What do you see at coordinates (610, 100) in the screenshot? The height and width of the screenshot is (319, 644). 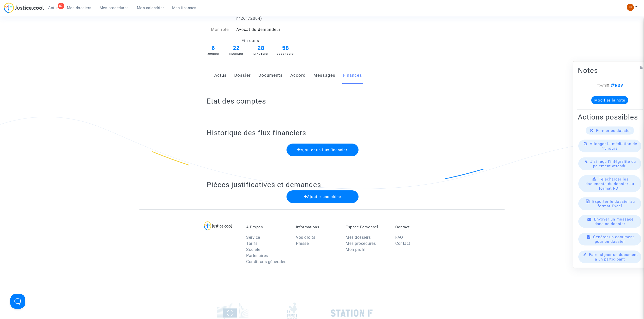 I see `button: Modifier la note` at bounding box center [610, 100].